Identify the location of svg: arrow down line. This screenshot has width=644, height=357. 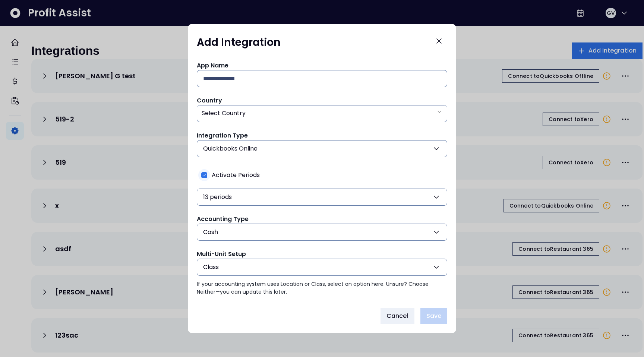
(440, 111).